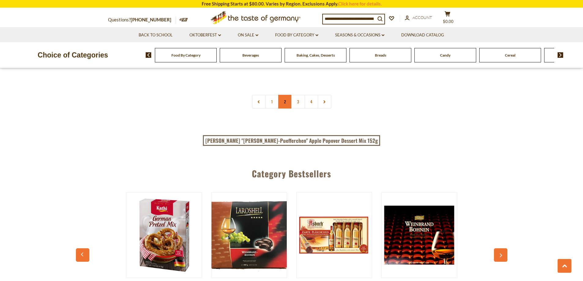  Describe the element at coordinates (292, 172) in the screenshot. I see `div: Category Bestsellers` at that location.